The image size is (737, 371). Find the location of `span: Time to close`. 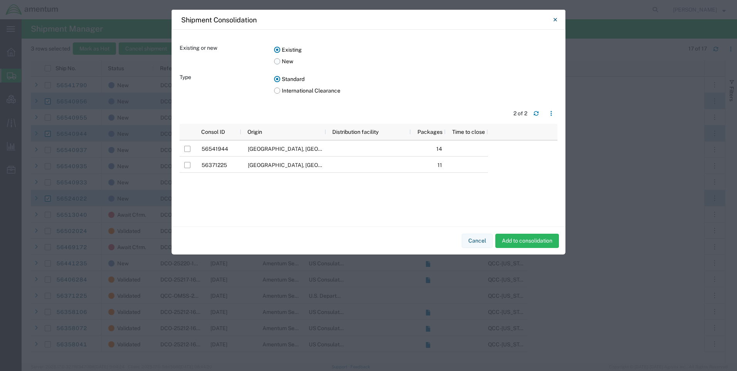

span: Time to close is located at coordinates (469, 132).